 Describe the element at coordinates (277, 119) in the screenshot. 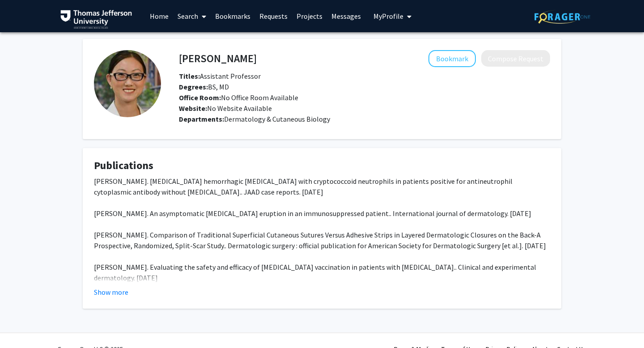

I see `span: Dermatology & Cutaneous Biology` at that location.